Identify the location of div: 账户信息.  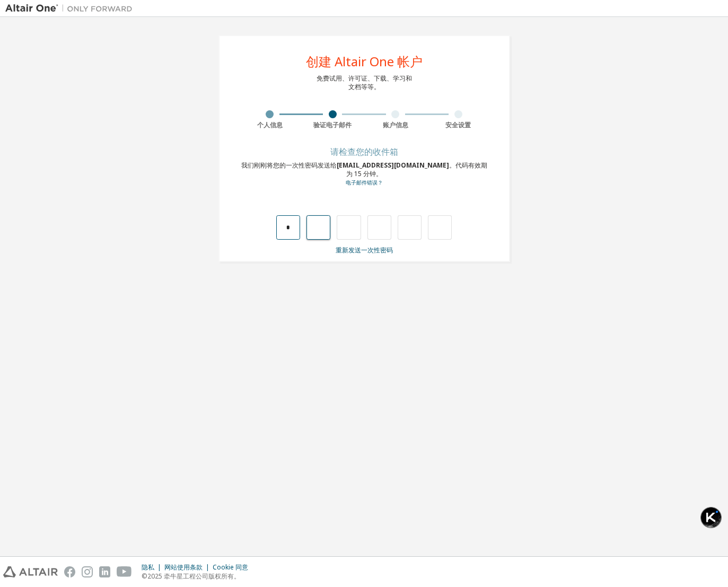
(395, 125).